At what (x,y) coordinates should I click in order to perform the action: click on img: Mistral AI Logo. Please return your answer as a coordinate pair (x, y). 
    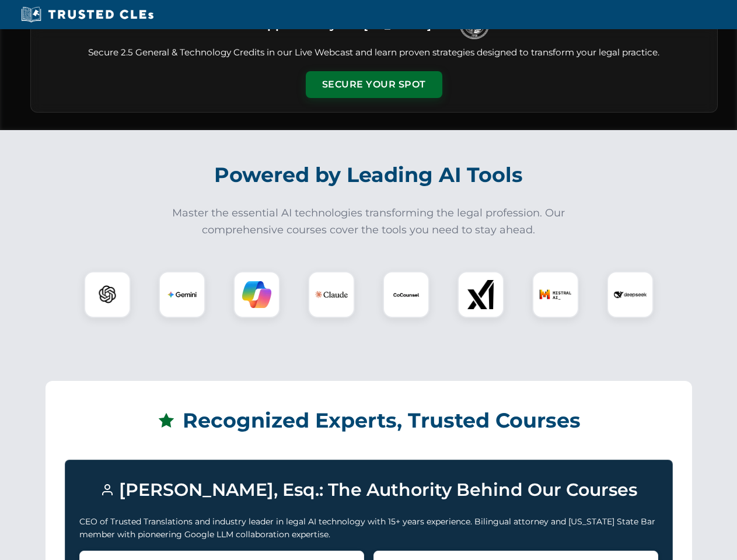
    Looking at the image, I should click on (555, 295).